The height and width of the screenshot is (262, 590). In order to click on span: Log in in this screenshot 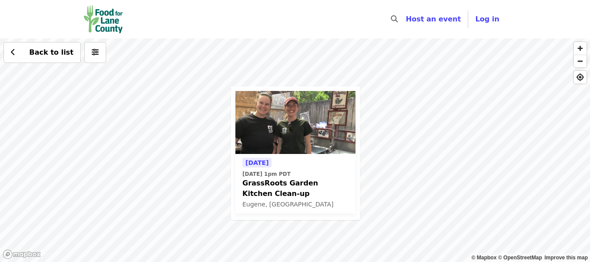, I will do `click(487, 19)`.